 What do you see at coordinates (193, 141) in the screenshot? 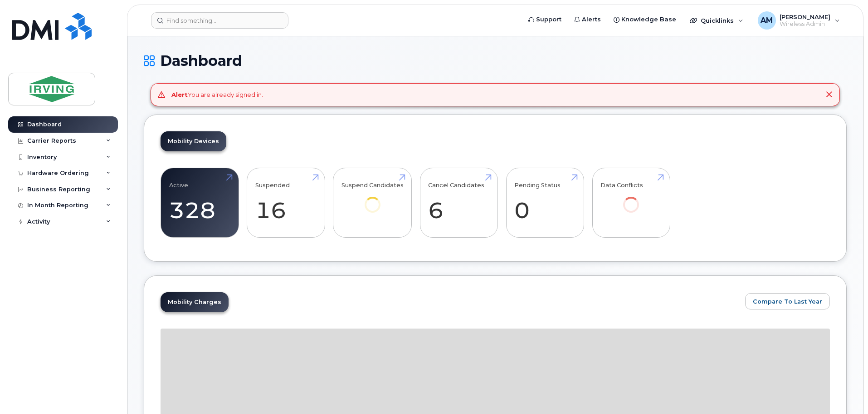
I see `a: Mobility Devices` at bounding box center [193, 141].